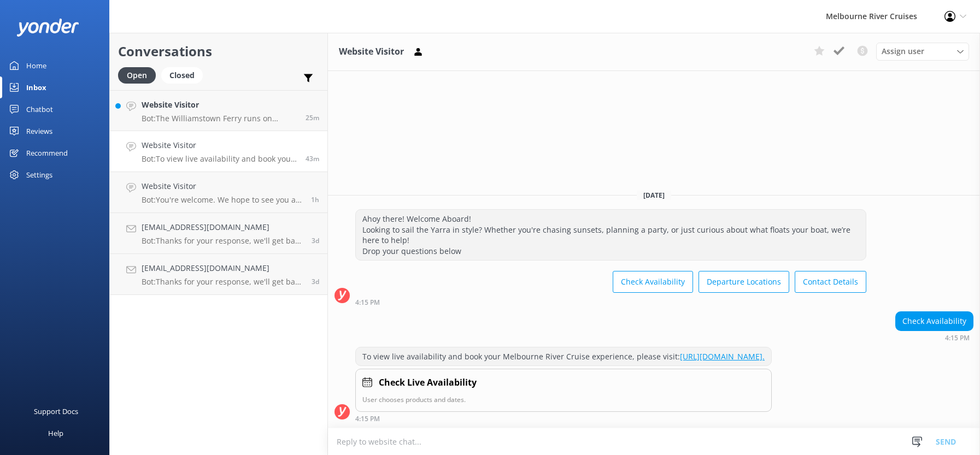 This screenshot has width=980, height=455. Describe the element at coordinates (830, 282) in the screenshot. I see `button: Contact Details` at that location.